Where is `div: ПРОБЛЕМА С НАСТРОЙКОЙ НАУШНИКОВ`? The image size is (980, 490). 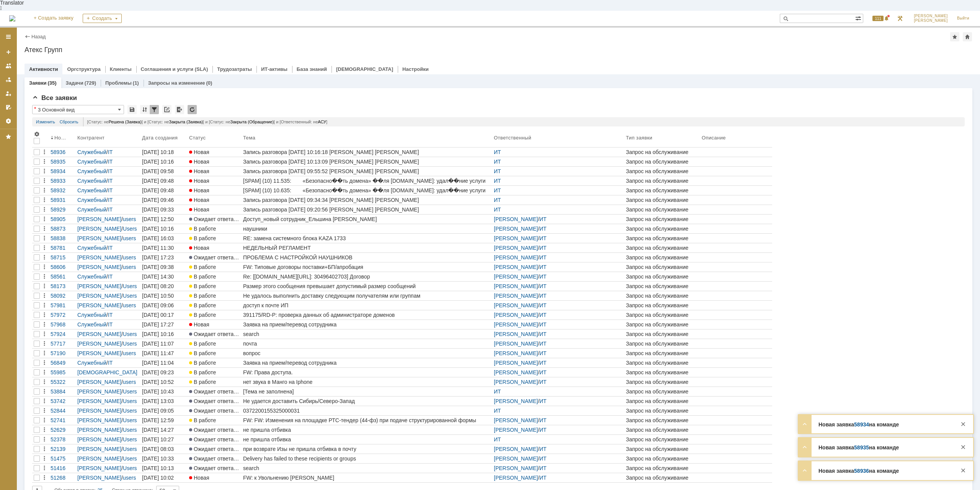
div: ПРОБЛЕМА С НАСТРОЙКОЙ НАУШНИКОВ is located at coordinates (366, 258).